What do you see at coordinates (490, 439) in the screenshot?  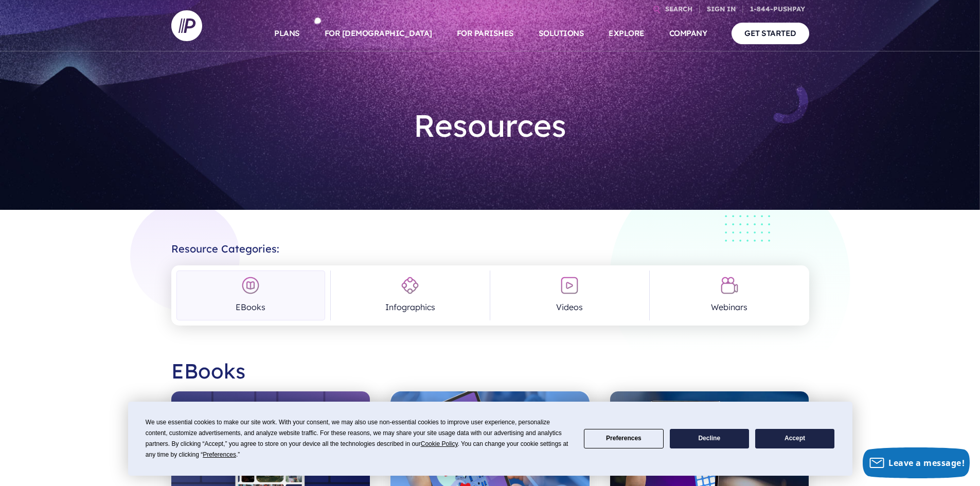 I see `div: Cookie Consent Prompt` at bounding box center [490, 439].